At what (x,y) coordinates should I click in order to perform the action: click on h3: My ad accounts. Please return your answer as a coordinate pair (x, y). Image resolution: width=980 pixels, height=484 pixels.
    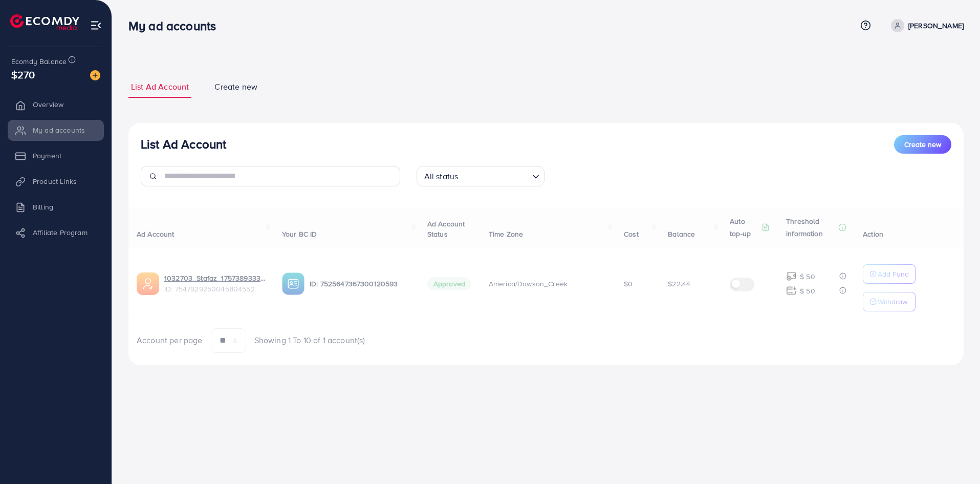
    Looking at the image, I should click on (176, 26).